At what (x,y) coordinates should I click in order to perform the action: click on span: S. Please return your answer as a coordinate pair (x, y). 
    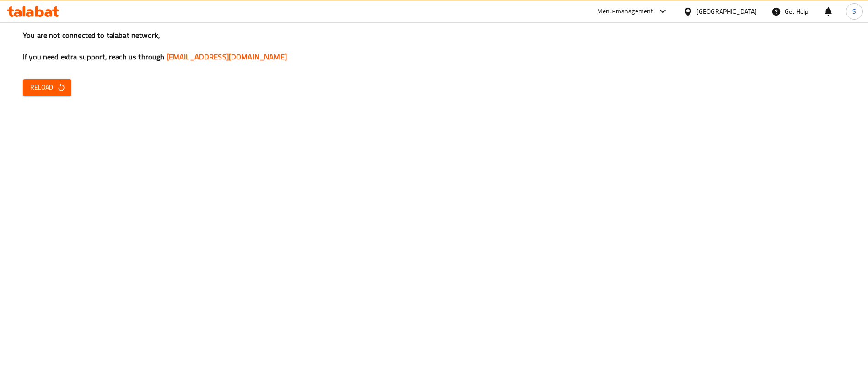
    Looking at the image, I should click on (854, 12).